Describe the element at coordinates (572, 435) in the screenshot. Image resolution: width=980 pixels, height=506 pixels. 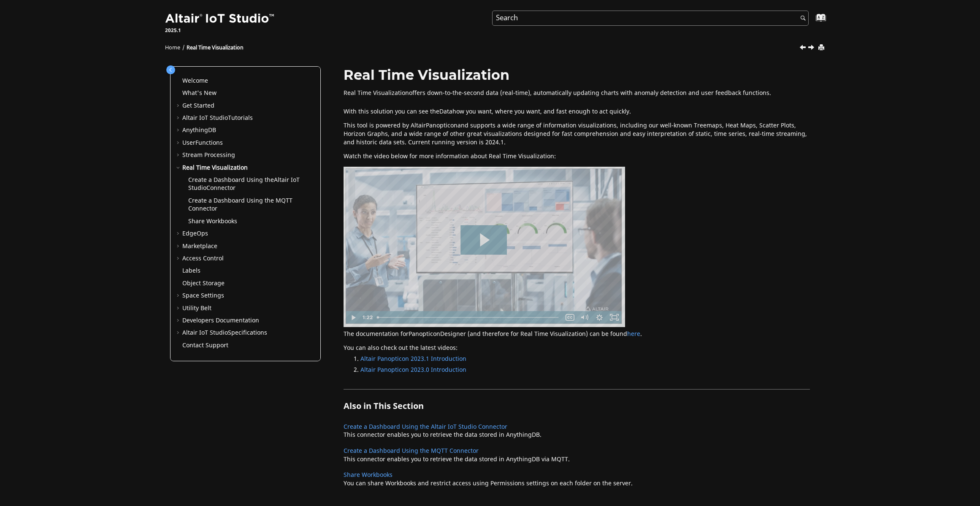
I see `div: This connector enables you to retrieve the data stored in AnythingDB.` at that location.